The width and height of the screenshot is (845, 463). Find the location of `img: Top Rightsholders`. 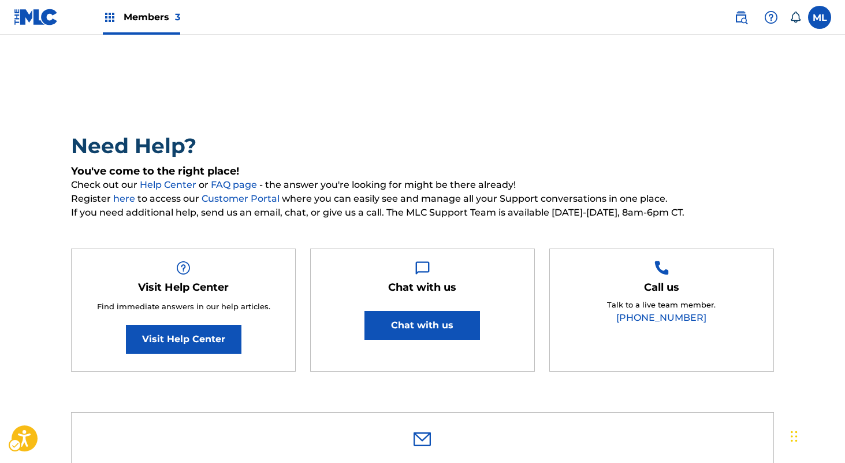

img: Top Rightsholders is located at coordinates (110, 17).